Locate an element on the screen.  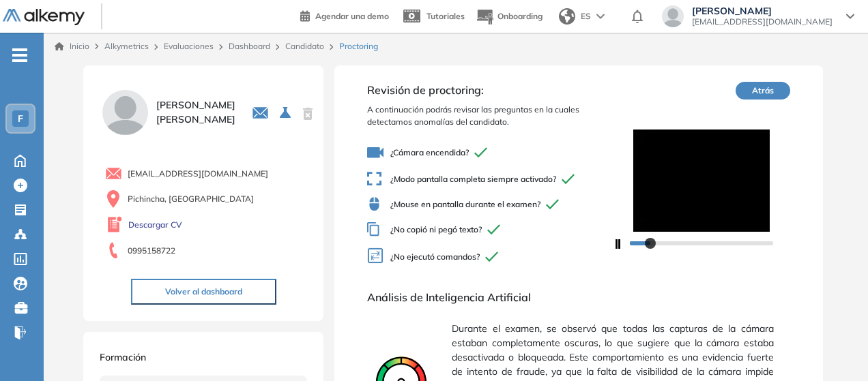
button: Volver al dashboard is located at coordinates (203, 292).